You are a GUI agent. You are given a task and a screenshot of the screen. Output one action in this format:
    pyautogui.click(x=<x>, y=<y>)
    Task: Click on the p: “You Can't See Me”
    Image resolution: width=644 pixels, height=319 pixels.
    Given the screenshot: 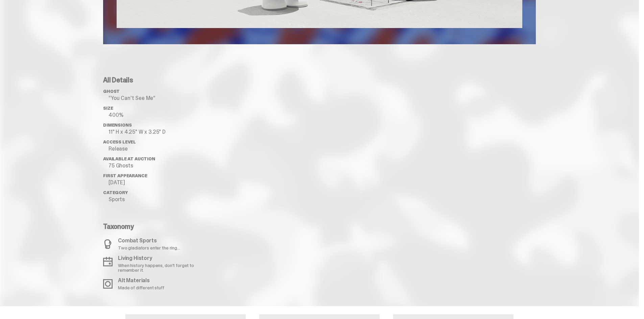 What is the action you would take?
    pyautogui.click(x=160, y=98)
    